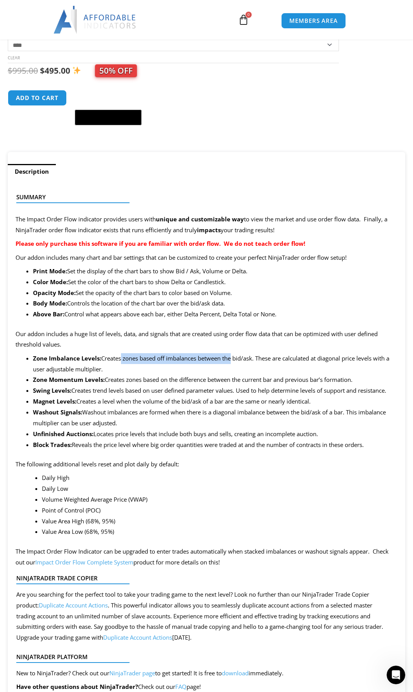 This screenshot has height=692, width=413. Describe the element at coordinates (80, 113) in the screenshot. I see `li: Right-click on any chart` at that location.